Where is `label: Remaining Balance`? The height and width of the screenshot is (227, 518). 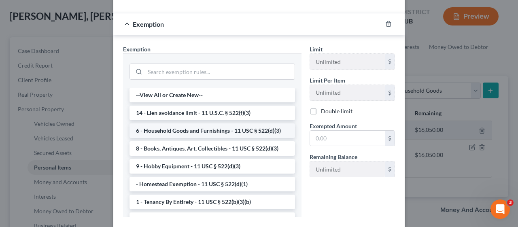
label: Remaining Balance is located at coordinates (334, 157).